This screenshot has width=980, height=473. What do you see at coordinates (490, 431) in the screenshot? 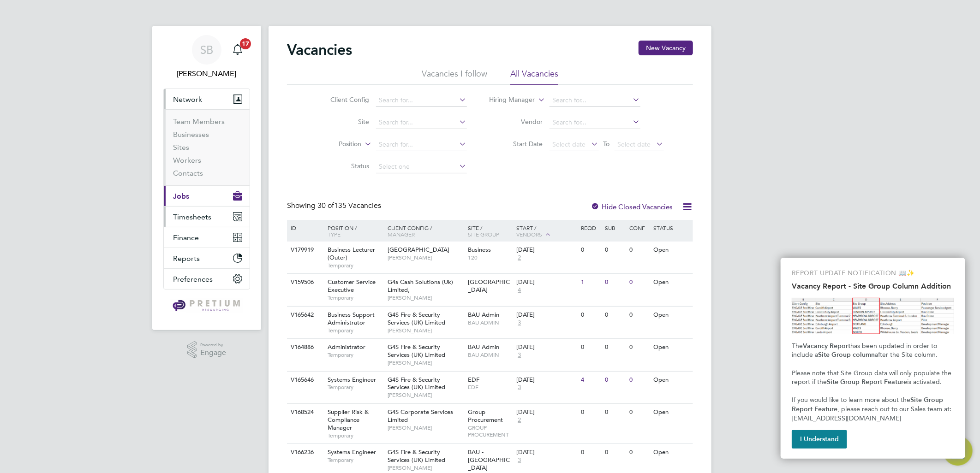
I see `span: GROUP PROCUREMENT` at bounding box center [490, 431].